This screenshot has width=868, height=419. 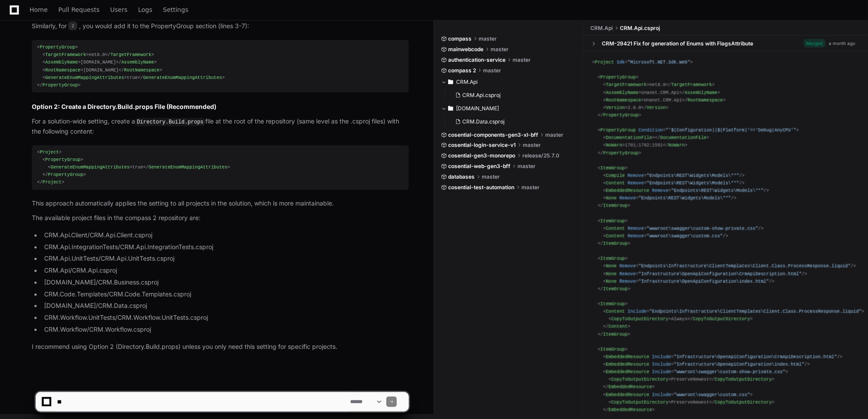 What do you see at coordinates (220, 168) in the screenshot?
I see `div: true` at bounding box center [220, 168].